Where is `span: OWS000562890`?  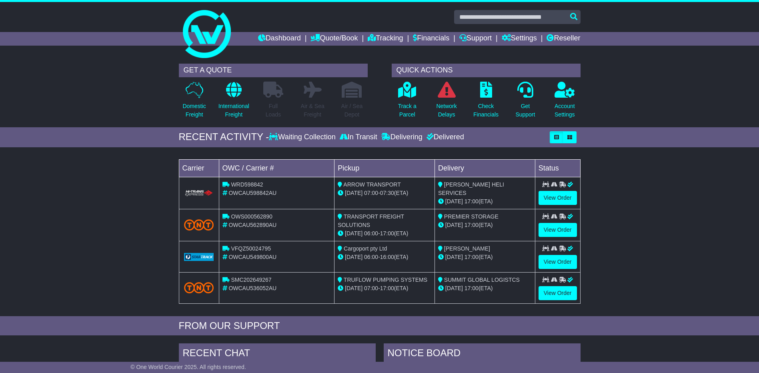
span: OWS000562890 is located at coordinates (252, 216).